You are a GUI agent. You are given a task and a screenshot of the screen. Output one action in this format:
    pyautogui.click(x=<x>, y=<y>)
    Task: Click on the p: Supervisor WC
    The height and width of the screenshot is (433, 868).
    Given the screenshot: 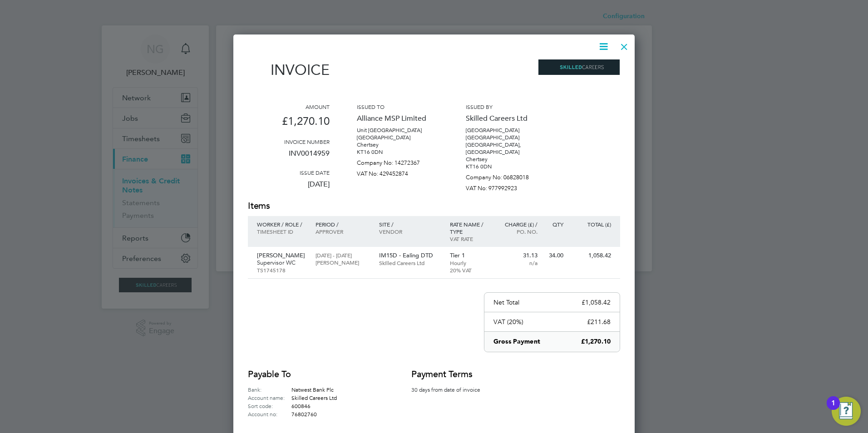 What is the action you would take?
    pyautogui.click(x=281, y=263)
    